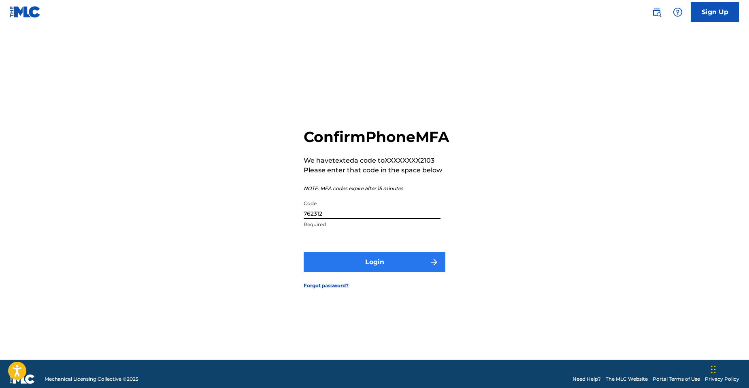 Image resolution: width=749 pixels, height=388 pixels. What do you see at coordinates (372, 225) in the screenshot?
I see `p: Required` at bounding box center [372, 225].